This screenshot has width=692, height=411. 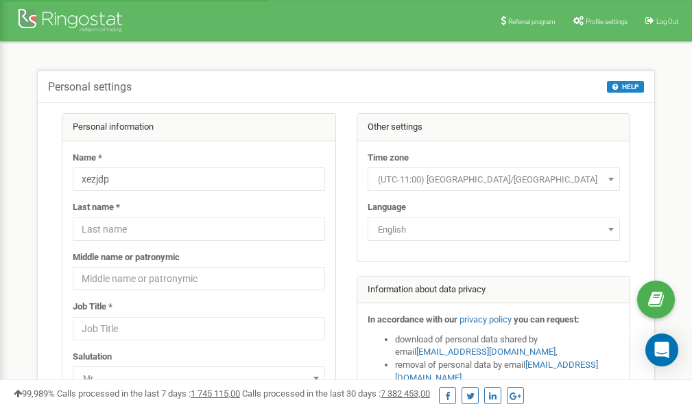 What do you see at coordinates (626, 86) in the screenshot?
I see `button: HELP` at bounding box center [626, 86].